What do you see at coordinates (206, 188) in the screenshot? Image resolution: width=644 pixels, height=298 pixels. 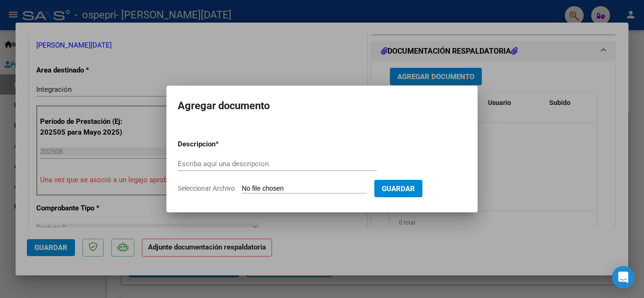 I see `span: Seleccionar Archivo` at bounding box center [206, 188].